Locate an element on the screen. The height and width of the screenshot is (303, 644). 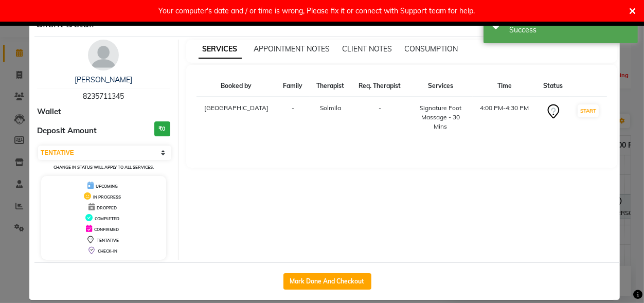
span: 8235711345 is located at coordinates (104, 96).